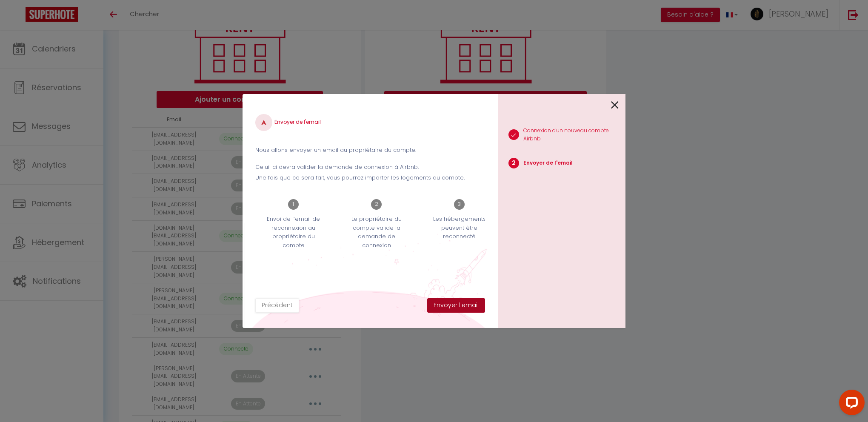 The width and height of the screenshot is (868, 422). Describe the element at coordinates (459, 204) in the screenshot. I see `span: 3` at that location.